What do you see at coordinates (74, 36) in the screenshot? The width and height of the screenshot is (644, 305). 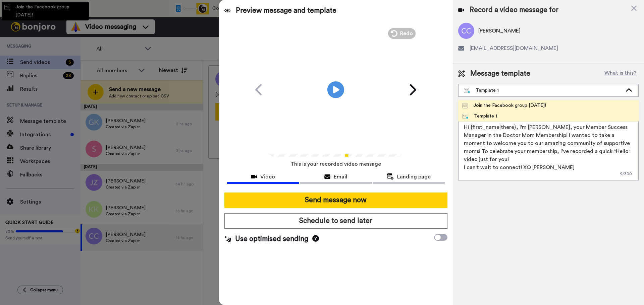 I see `div: From the whole team and myself, thank you so much for staying with us for a whole year.` at bounding box center [74, 36].